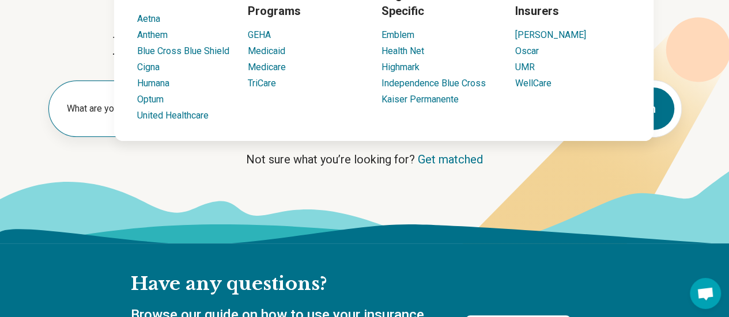 The image size is (729, 317). What do you see at coordinates (173, 115) in the screenshot?
I see `a: United Healthcare` at bounding box center [173, 115].